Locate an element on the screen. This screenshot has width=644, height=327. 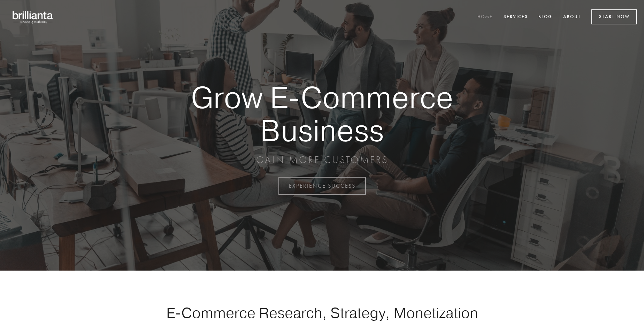
a: Blog is located at coordinates (545, 17).